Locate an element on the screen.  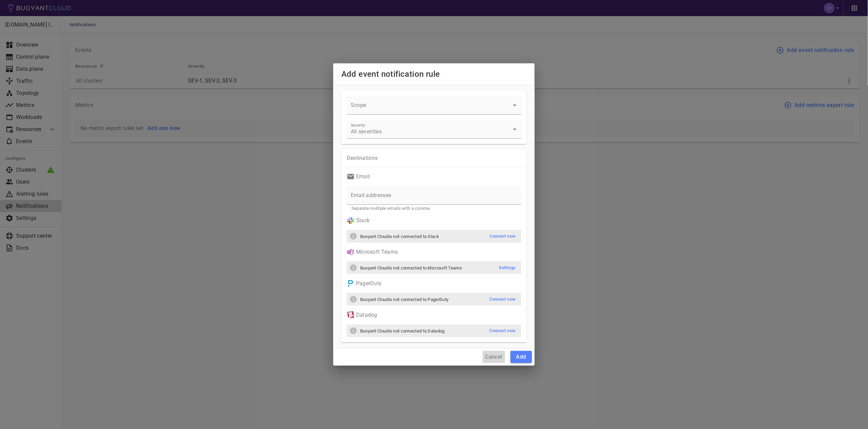
span: Add event notification rule is located at coordinates (391, 74).